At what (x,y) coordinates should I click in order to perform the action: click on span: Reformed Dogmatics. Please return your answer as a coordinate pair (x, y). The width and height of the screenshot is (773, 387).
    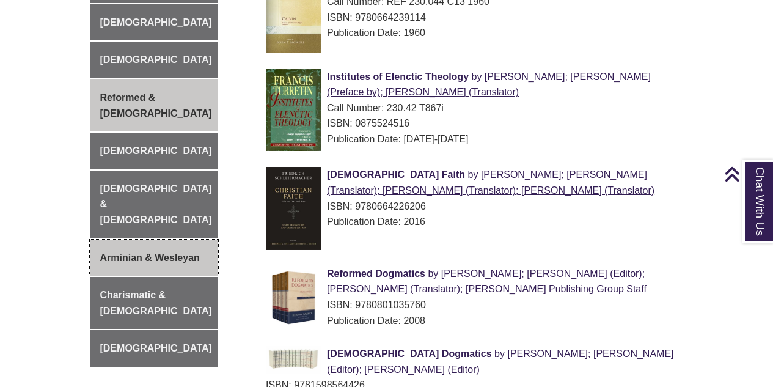
    Looking at the image, I should click on (376, 273).